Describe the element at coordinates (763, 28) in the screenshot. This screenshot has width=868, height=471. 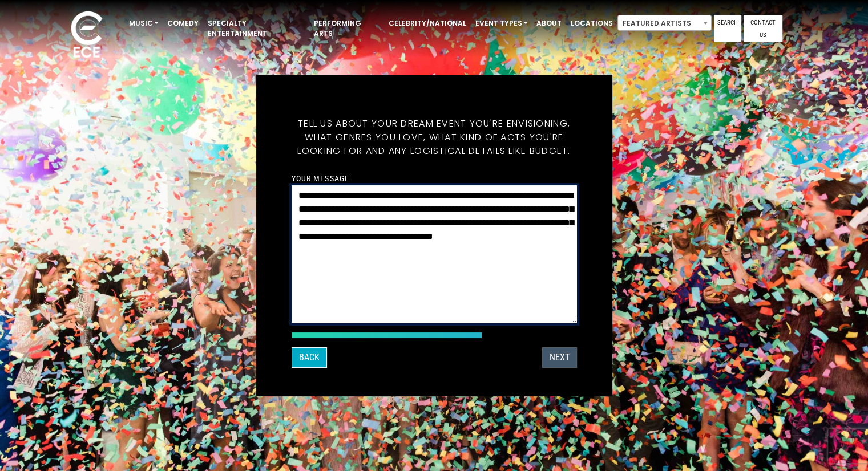
I see `a: Contact Us` at that location.